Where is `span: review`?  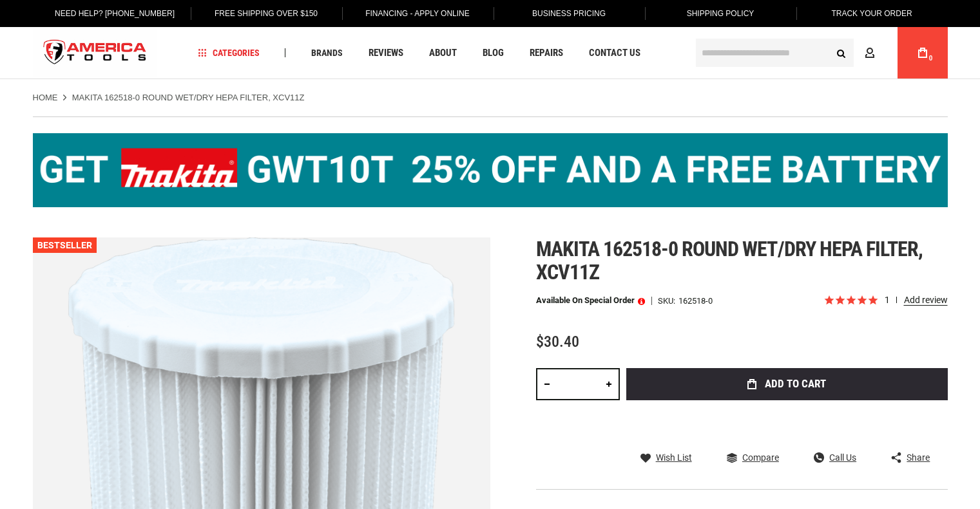 span: review is located at coordinates (895, 300).